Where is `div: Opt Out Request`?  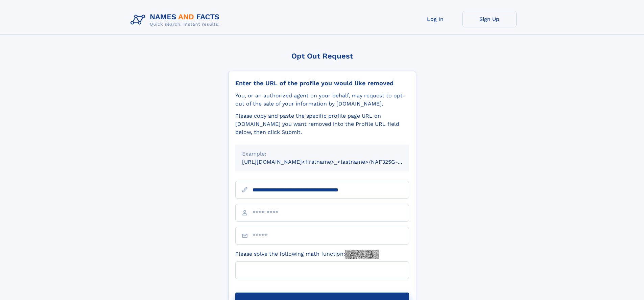
div: Opt Out Request is located at coordinates (322, 56).